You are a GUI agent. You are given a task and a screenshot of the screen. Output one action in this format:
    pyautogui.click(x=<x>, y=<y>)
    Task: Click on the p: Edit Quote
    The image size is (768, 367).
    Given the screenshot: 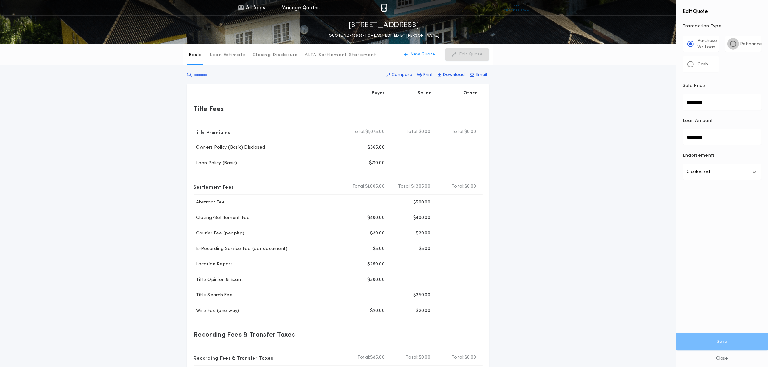 What is the action you would take?
    pyautogui.click(x=471, y=55)
    